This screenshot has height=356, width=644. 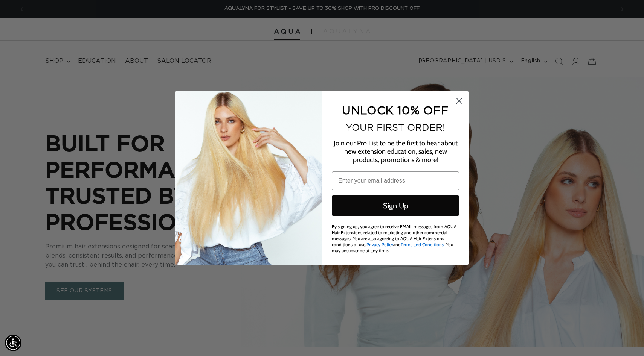 I want to click on span: UNLOCK 10% OFF, so click(x=395, y=110).